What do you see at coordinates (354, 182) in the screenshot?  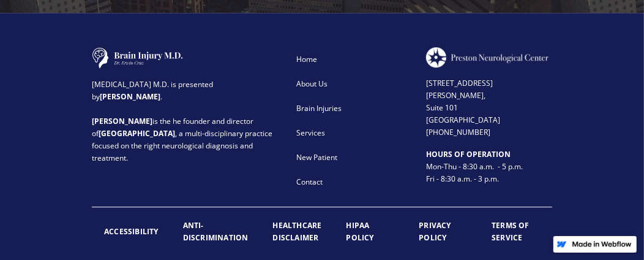 I see `a: Contact` at bounding box center [354, 182].